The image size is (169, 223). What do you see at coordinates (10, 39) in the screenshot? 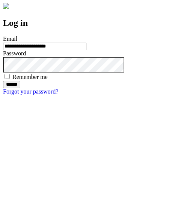
I see `label: Email` at bounding box center [10, 39].